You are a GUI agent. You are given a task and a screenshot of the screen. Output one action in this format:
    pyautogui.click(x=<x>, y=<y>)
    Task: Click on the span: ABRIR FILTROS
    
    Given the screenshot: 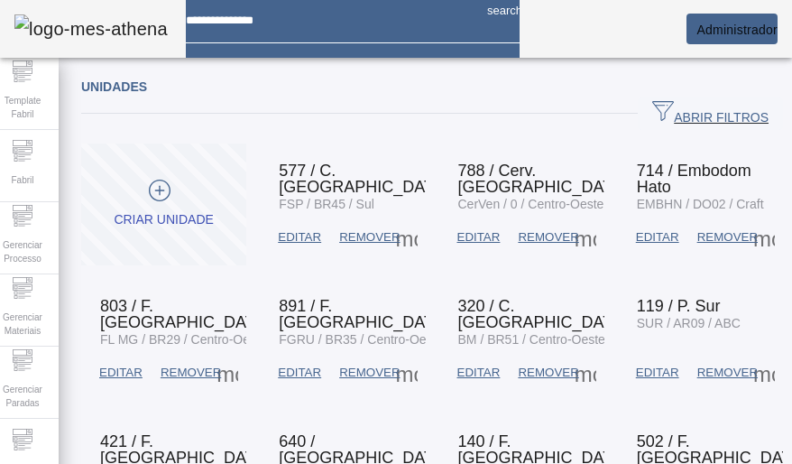 What is the action you would take?
    pyautogui.click(x=710, y=114)
    